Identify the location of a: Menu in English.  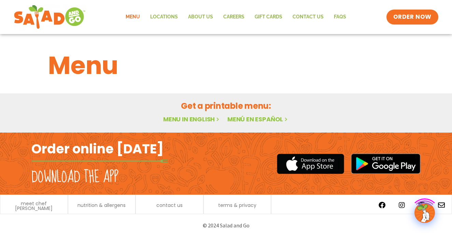
(192, 119).